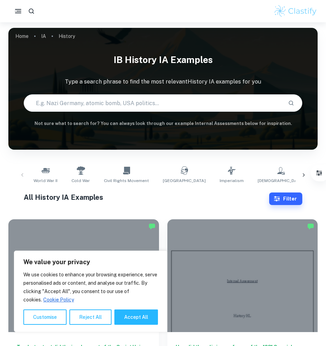 This screenshot has height=346, width=326. What do you see at coordinates (136, 317) in the screenshot?
I see `button: Accept All` at bounding box center [136, 317].